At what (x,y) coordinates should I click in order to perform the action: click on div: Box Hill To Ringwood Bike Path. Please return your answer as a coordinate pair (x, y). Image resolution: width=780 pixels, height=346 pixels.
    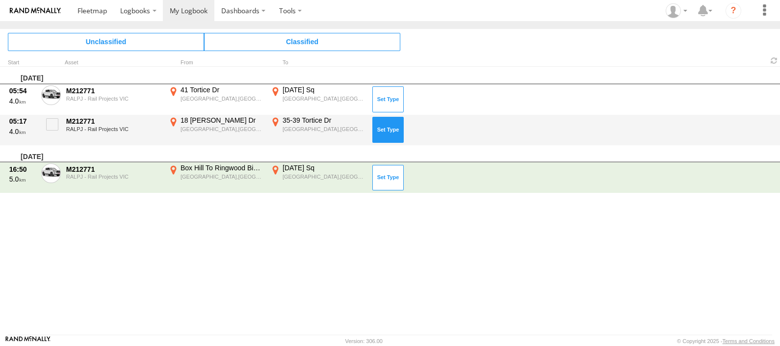
    Looking at the image, I should click on (222, 168).